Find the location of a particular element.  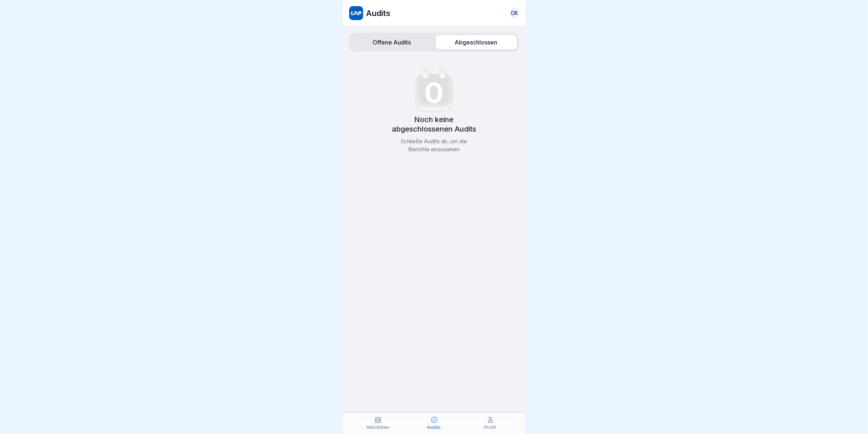

label: Offene Audits is located at coordinates (392, 43).